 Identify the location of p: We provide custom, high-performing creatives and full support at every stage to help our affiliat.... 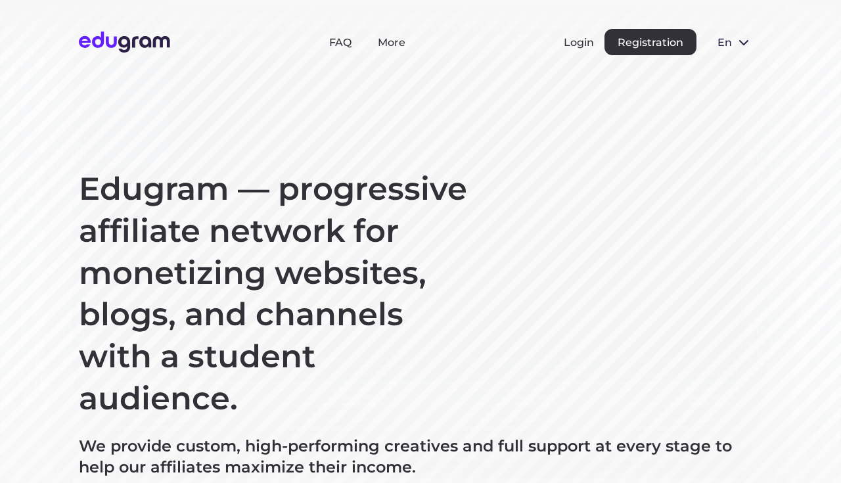
(421, 457).